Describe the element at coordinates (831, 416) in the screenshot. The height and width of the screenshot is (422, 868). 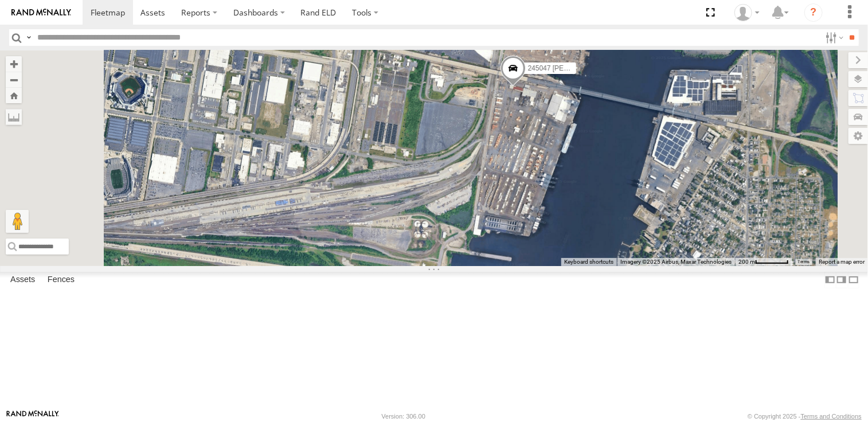
I see `a: Terms and Conditions` at that location.